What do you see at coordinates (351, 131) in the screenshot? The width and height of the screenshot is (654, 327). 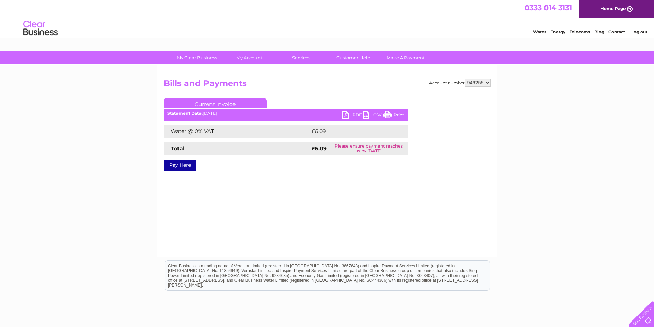 I see `td: £6.09` at bounding box center [351, 131].